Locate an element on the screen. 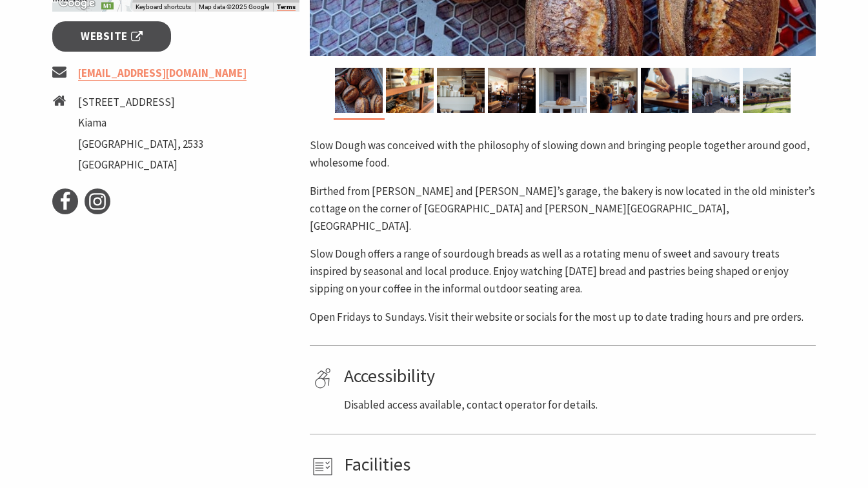 The height and width of the screenshot is (488, 868). a: Terms (opens in new tab) is located at coordinates (286, 7).